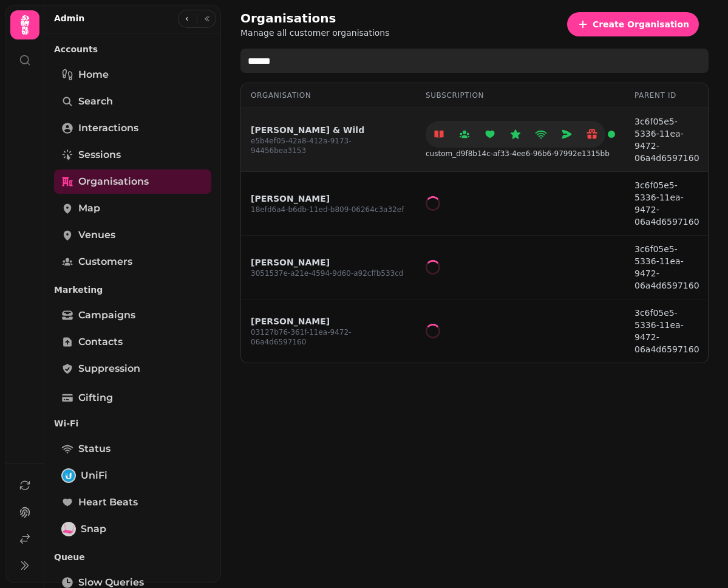  I want to click on a: Suppression, so click(132, 369).